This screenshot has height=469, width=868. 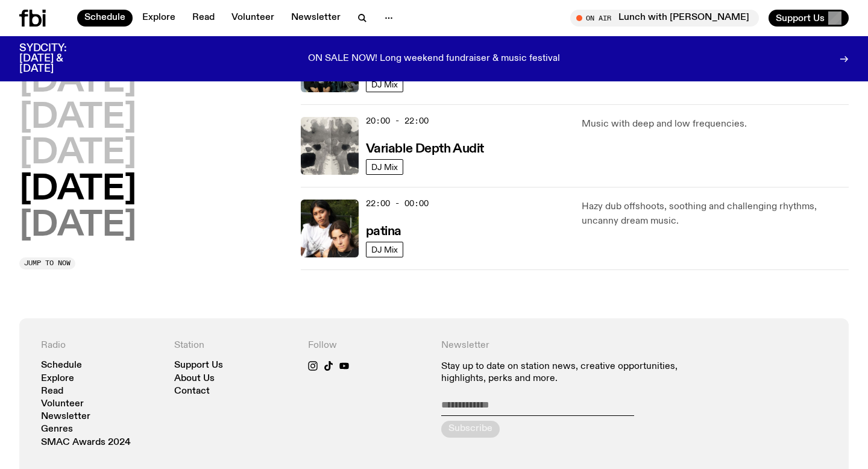 I want to click on a: Contact, so click(x=191, y=391).